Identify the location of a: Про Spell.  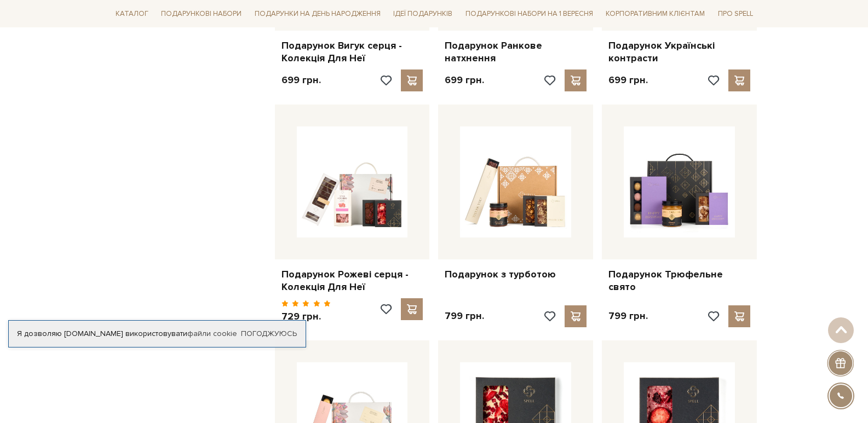
(736, 14).